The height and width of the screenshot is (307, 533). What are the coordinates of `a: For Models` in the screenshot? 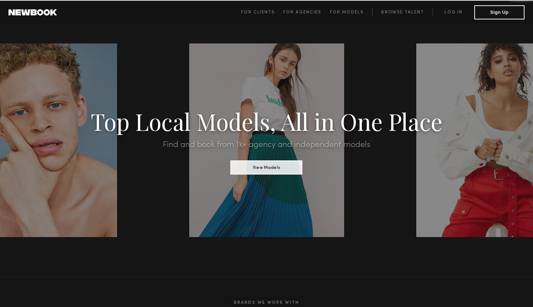 It's located at (351, 12).